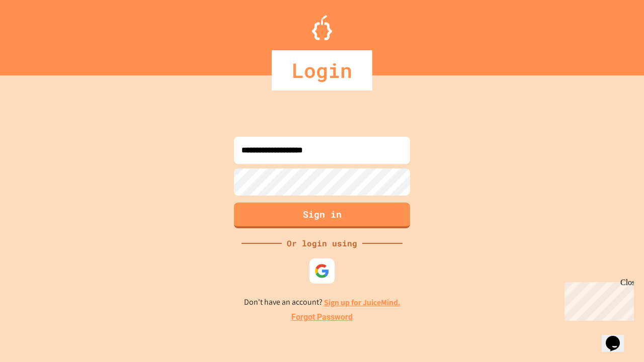  Describe the element at coordinates (322, 271) in the screenshot. I see `img: google-icon.svg` at that location.